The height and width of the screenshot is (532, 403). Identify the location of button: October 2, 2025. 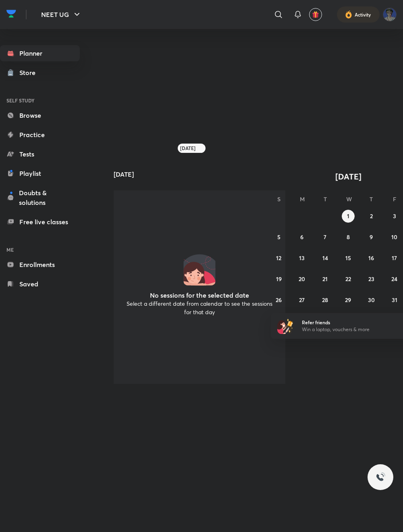
(371, 216).